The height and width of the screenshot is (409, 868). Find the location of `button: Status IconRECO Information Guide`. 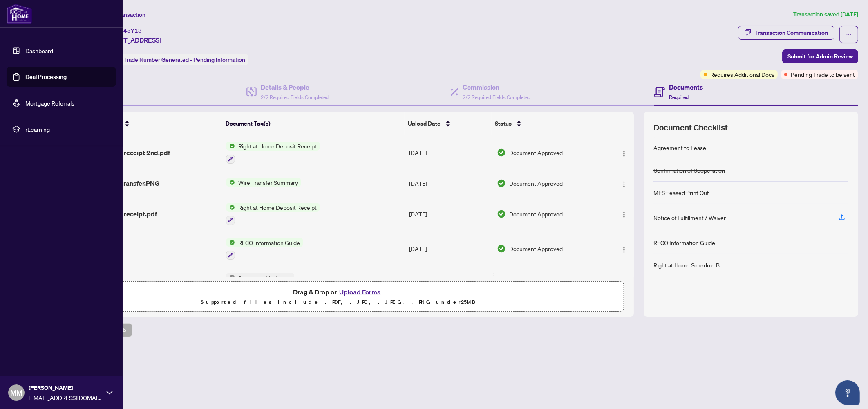

button: Status IconRECO Information Guide is located at coordinates (264, 249).